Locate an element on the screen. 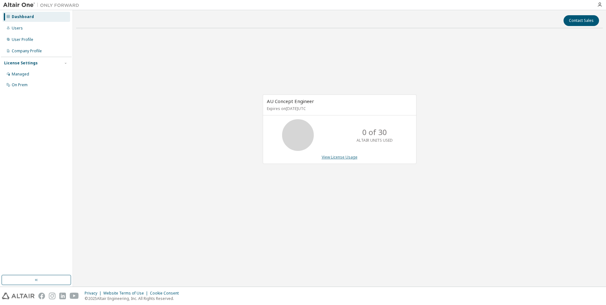  div: Privacy is located at coordinates (94, 293).